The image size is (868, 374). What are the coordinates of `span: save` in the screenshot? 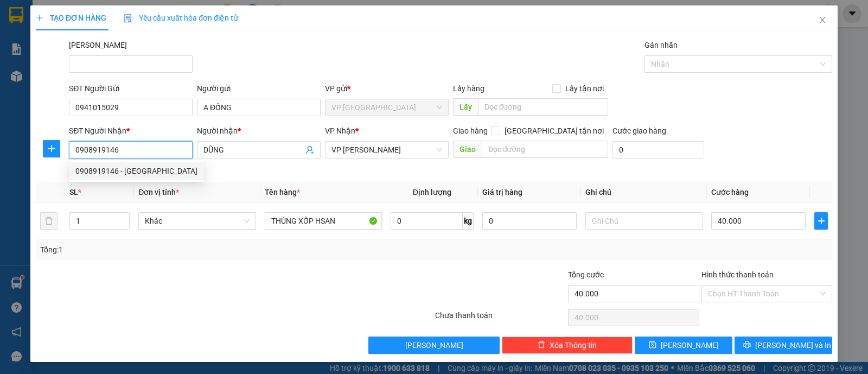 It's located at (653, 345).